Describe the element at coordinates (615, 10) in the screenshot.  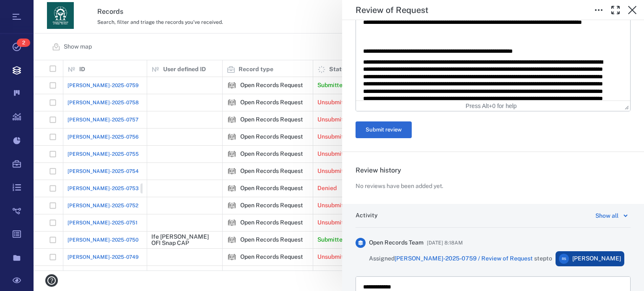
I see `button: Toggle Fullscreen` at that location.